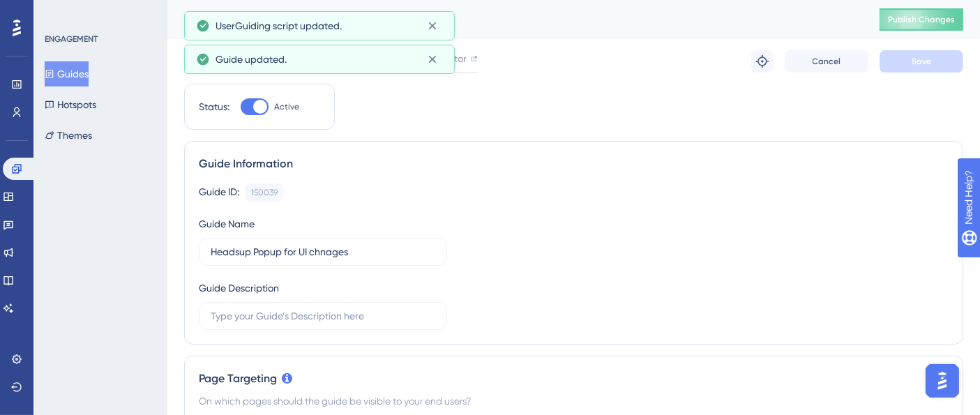  I want to click on button: Guides, so click(66, 74).